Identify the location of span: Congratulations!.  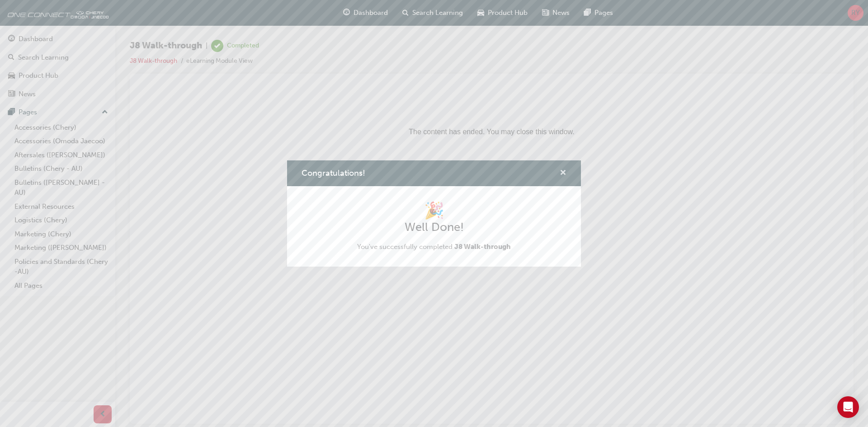
(333, 173).